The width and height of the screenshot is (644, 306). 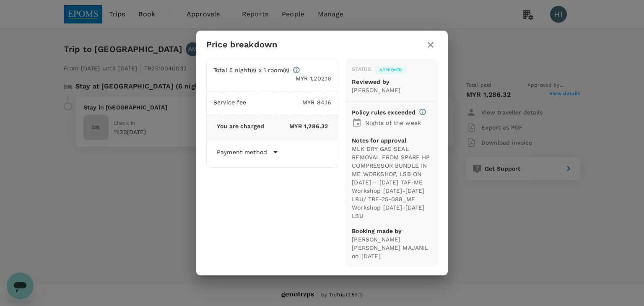 What do you see at coordinates (240, 126) in the screenshot?
I see `p: You are charged` at bounding box center [240, 126].